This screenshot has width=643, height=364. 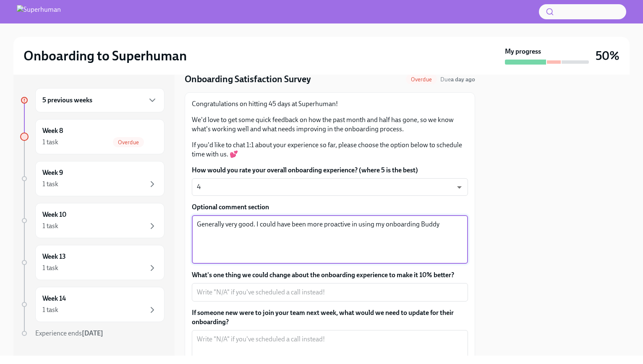 I want to click on label: What's one thing we could change about the onboarding experience to make it 10% better?, so click(x=329, y=274).